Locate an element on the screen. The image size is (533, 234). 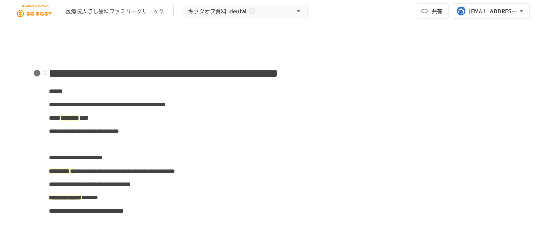
button: キックオフ資料_dental is located at coordinates (246, 11).